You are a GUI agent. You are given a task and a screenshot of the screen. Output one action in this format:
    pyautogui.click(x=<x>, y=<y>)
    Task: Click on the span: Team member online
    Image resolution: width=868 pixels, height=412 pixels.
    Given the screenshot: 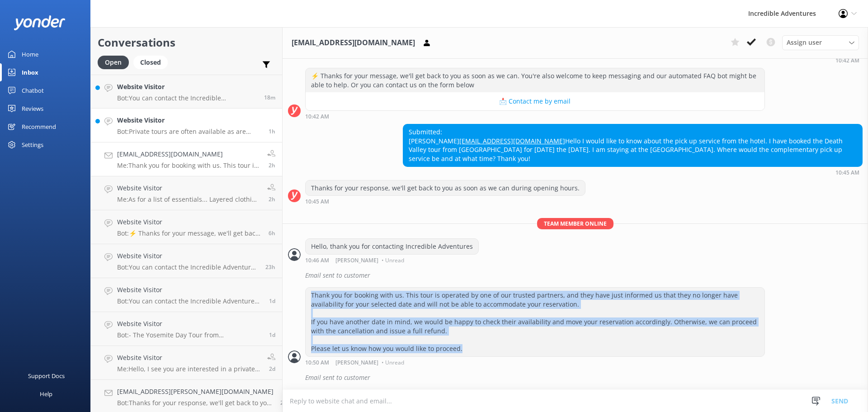 What is the action you would take?
    pyautogui.click(x=575, y=224)
    